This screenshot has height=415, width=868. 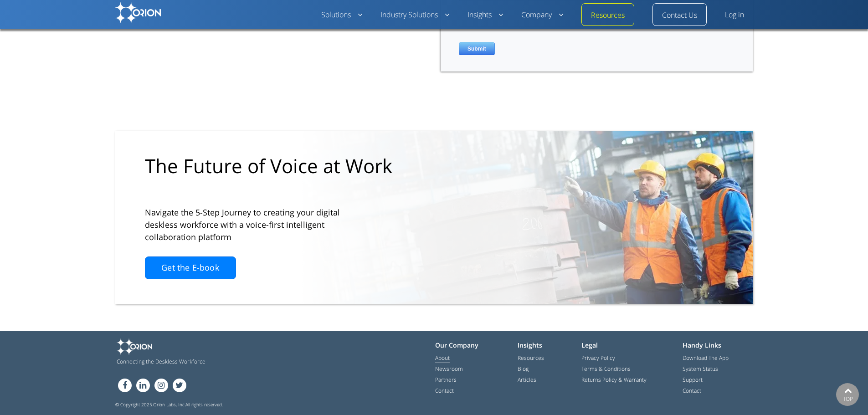 I want to click on a: Orion Labs, Inc., so click(x=169, y=405).